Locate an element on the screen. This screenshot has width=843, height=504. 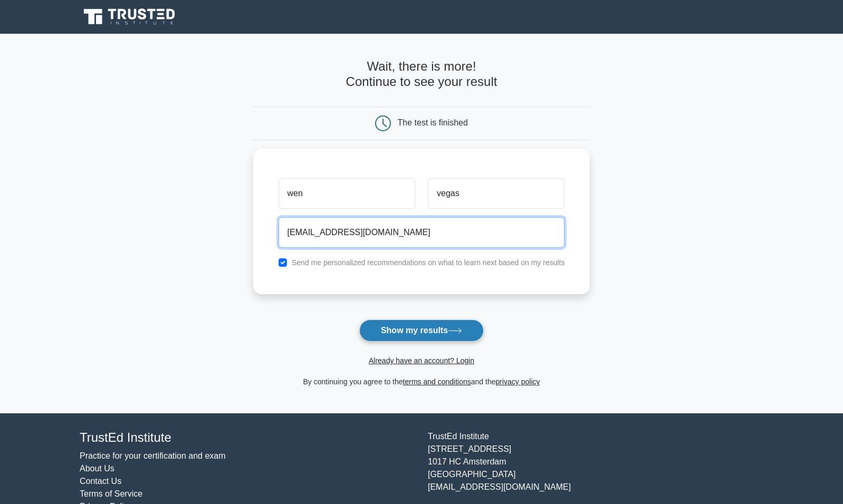
a: Contact Us is located at coordinates (100, 481).